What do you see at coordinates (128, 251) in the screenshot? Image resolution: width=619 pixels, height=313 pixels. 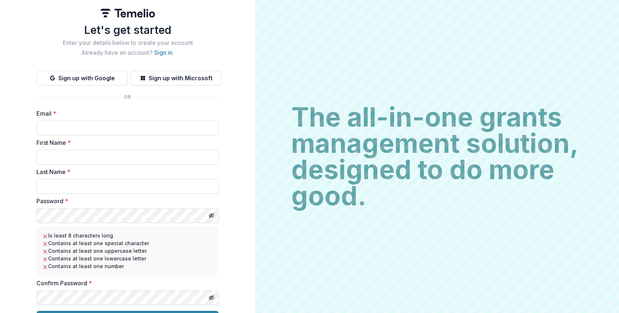 I see `li: Contains at least one uppercase letter` at bounding box center [128, 251].